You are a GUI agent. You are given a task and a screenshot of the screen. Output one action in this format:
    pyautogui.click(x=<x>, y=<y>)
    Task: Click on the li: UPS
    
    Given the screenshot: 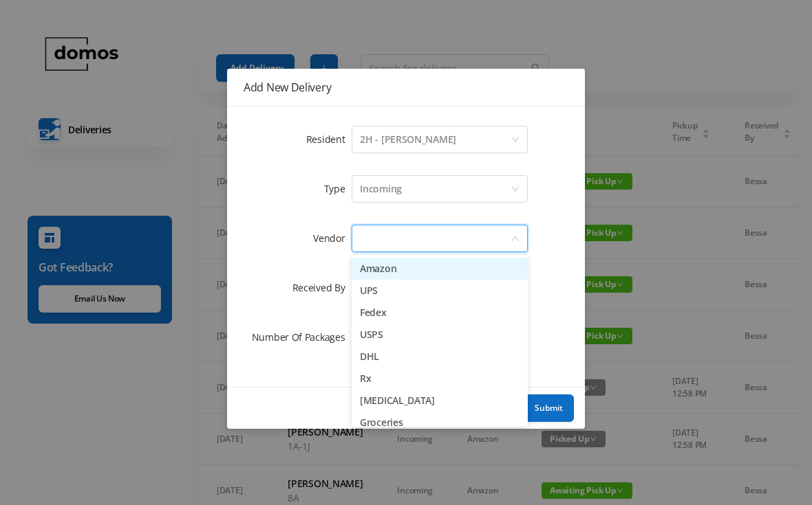 What is the action you would take?
    pyautogui.click(x=440, y=291)
    